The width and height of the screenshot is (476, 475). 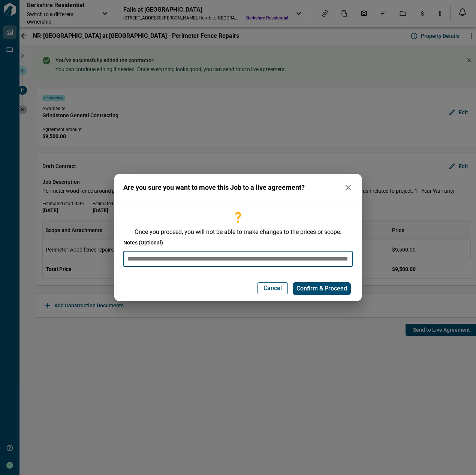 What do you see at coordinates (143, 242) in the screenshot?
I see `span: Notes (Optional)` at bounding box center [143, 242].